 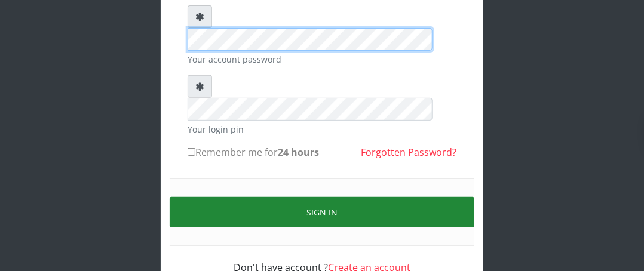 I want to click on a: Forgotten Password?, so click(x=409, y=152).